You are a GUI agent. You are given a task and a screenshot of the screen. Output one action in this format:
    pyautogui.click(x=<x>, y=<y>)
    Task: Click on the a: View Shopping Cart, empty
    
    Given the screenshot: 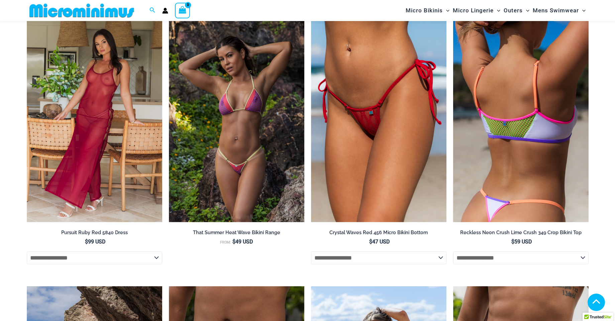 What is the action you would take?
    pyautogui.click(x=183, y=10)
    